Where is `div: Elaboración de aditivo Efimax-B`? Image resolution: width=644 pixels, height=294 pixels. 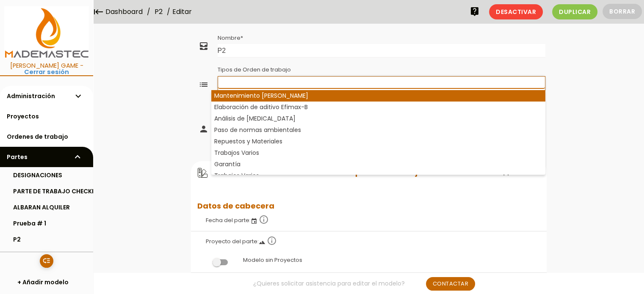 div: Elaboración de aditivo Efimax-B is located at coordinates (378, 107).